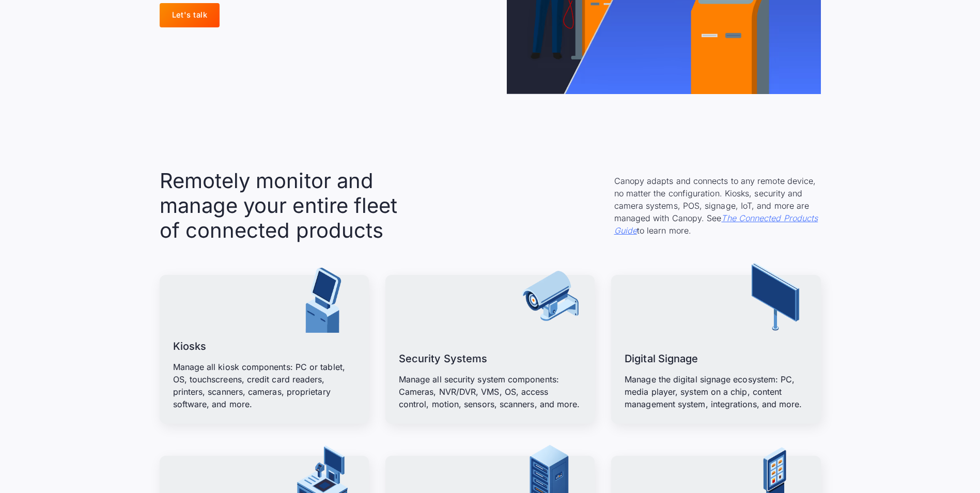 This screenshot has height=493, width=980. What do you see at coordinates (264, 349) in the screenshot?
I see `a: KiosksManage all kiosk components: PC or tablet, OS, touchscreens, credit card readers, printers,...` at bounding box center [264, 349].